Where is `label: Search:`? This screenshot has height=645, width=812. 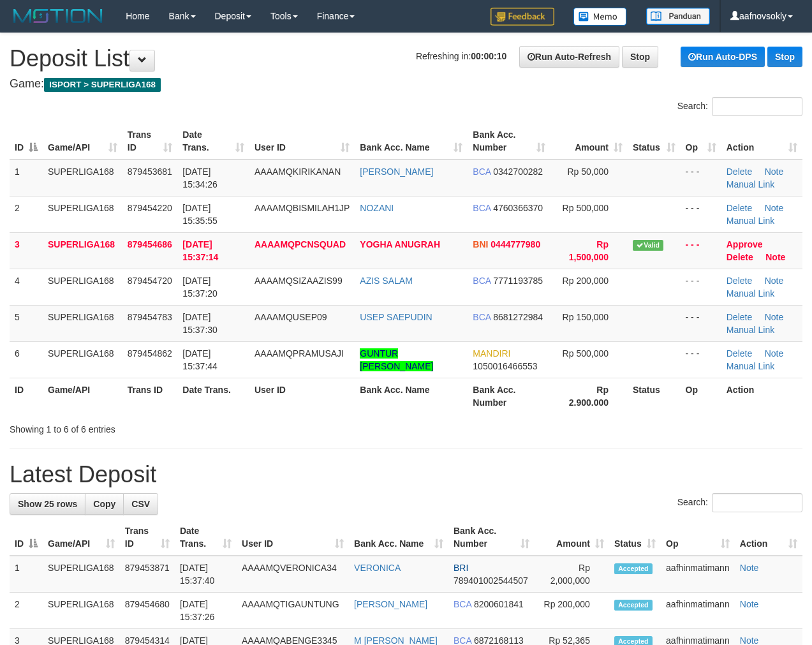 label: Search: is located at coordinates (740, 503).